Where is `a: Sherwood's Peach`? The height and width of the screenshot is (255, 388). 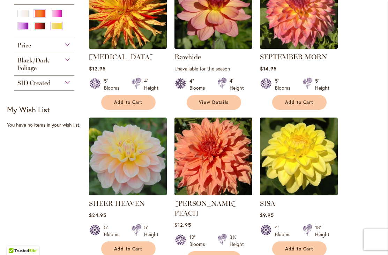 a: Sherwood's Peach is located at coordinates (213, 193).